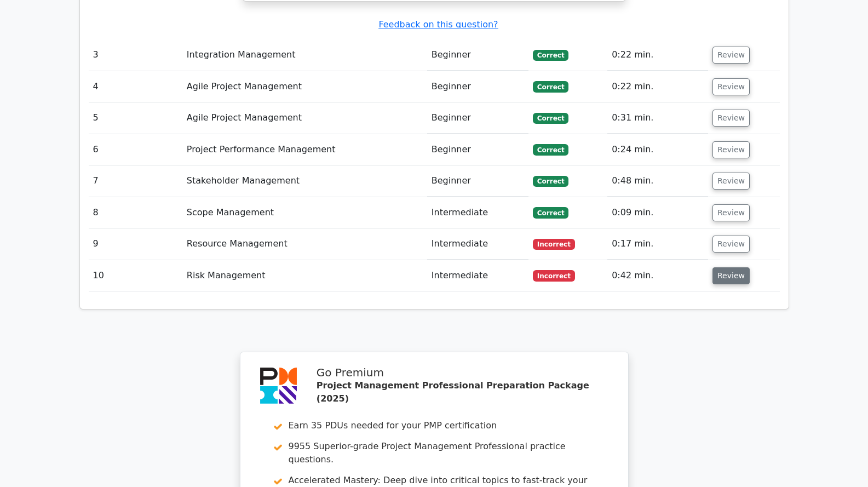 This screenshot has height=487, width=868. Describe the element at coordinates (135, 118) in the screenshot. I see `td: 5` at that location.